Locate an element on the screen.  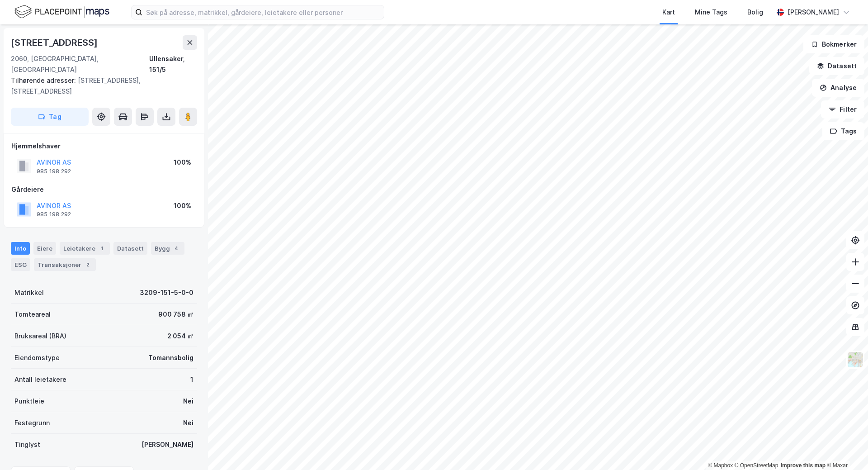
div: Hjemmelshaver is located at coordinates (104, 146).